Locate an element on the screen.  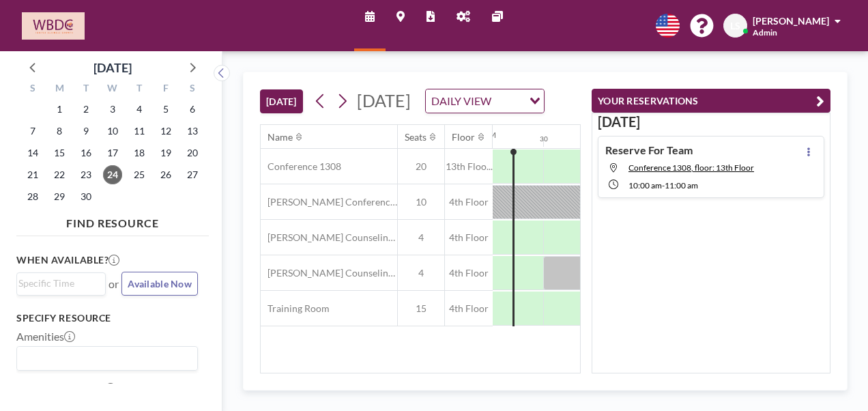
h4: FIND RESOURCE is located at coordinates (113, 220).